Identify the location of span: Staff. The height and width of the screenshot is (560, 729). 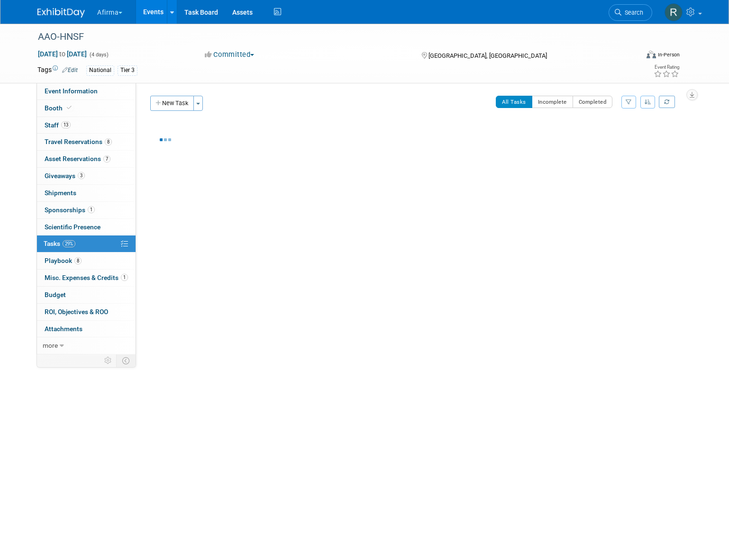
(57, 125).